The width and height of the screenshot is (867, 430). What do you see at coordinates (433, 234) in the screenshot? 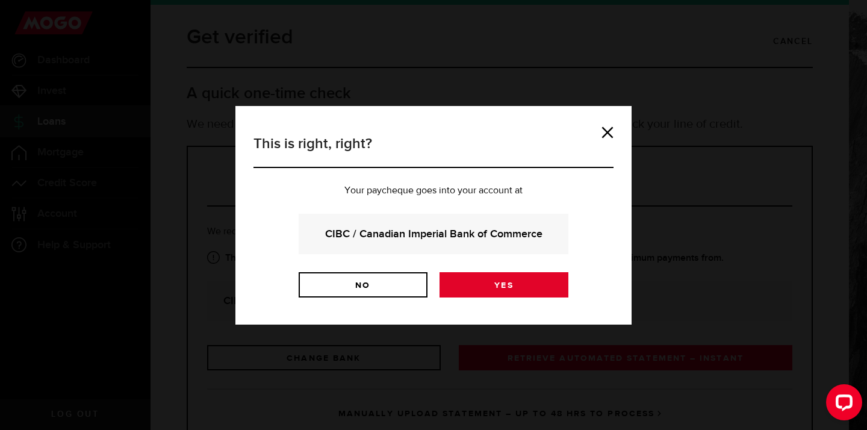
I see `strong: CIBC / Canadian Imperial Bank of Commerce` at bounding box center [433, 234].